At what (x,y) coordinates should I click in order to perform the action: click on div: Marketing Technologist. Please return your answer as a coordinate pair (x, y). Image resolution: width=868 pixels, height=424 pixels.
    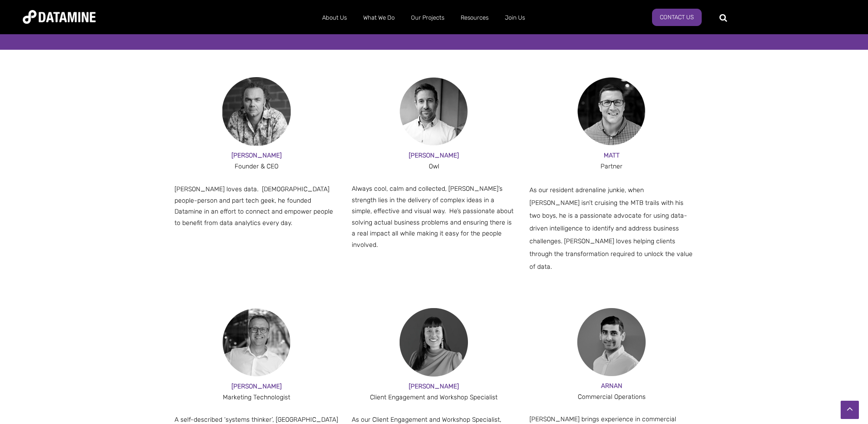
    Looking at the image, I should click on (256, 397).